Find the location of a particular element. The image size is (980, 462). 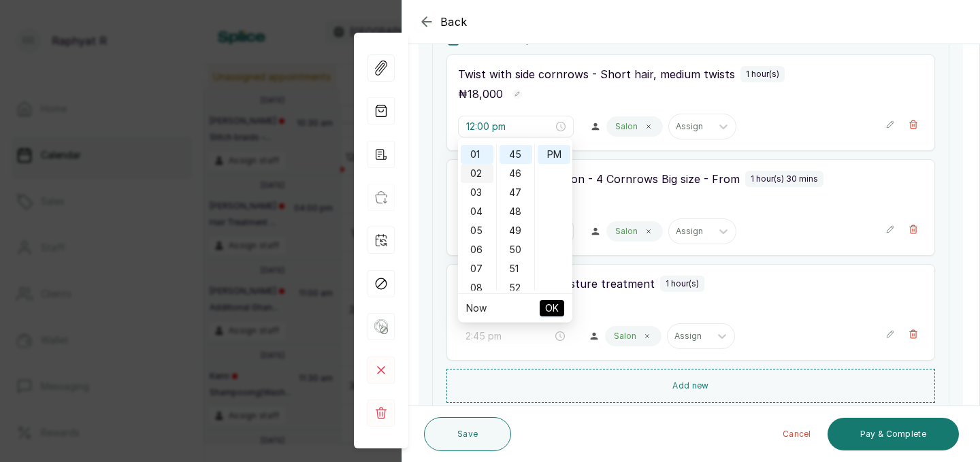

button: Pay & Complete is located at coordinates (893, 434).